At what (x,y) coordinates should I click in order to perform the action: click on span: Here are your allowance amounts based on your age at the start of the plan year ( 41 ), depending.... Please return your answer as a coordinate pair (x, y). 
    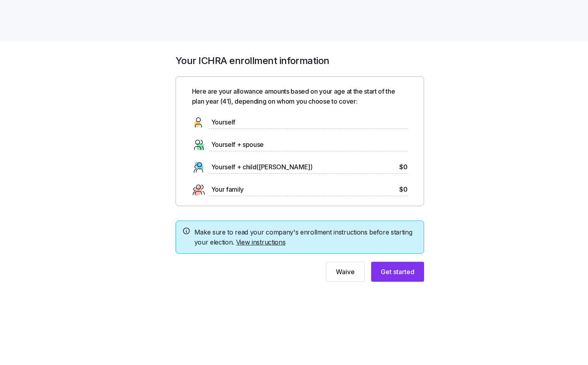
    Looking at the image, I should click on (300, 96).